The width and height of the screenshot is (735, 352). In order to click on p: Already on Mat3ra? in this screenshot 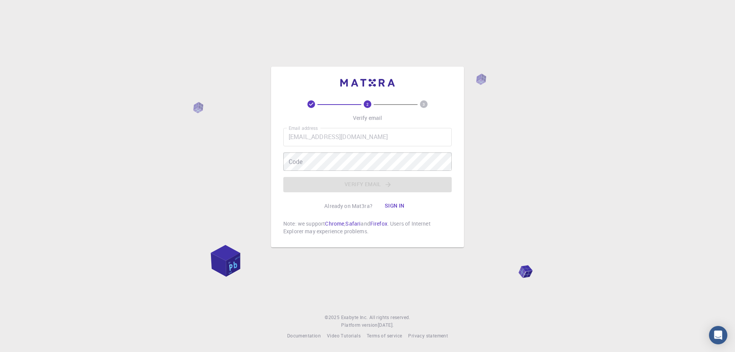, I will do `click(348, 206)`.